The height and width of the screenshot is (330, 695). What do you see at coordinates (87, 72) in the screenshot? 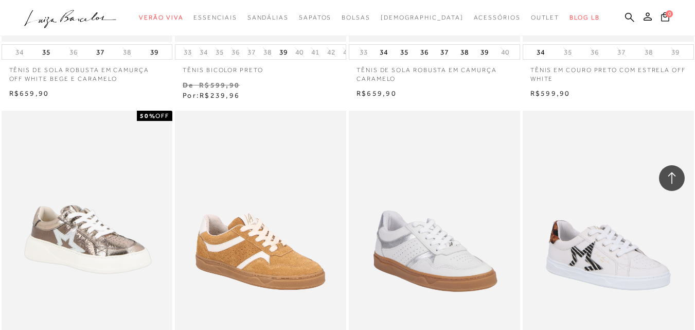
I see `a: TÊNIS DE SOLA ROBUSTA EM CAMURÇA OFF WHITE BEGE E CARAMELO` at bounding box center [87, 72].